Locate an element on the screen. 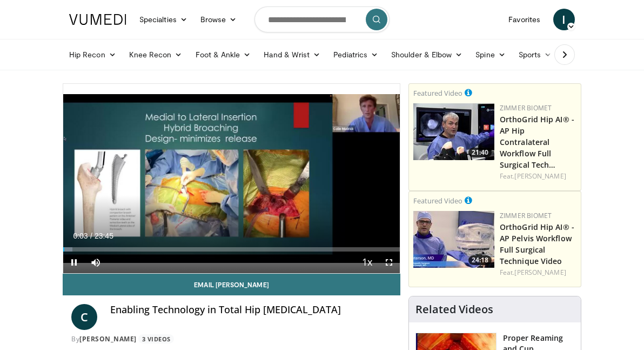 Image resolution: width=644 pixels, height=350 pixels. span: 23:45 is located at coordinates (104, 236).